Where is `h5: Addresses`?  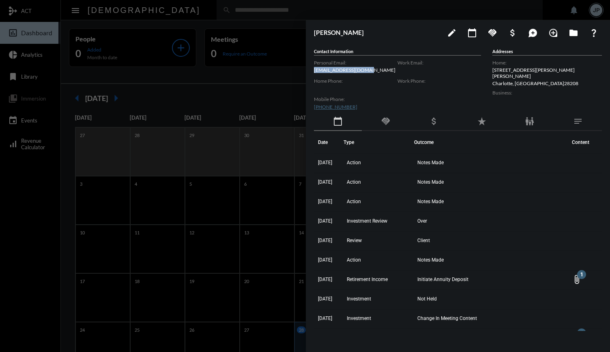 h5: Addresses is located at coordinates (547, 52).